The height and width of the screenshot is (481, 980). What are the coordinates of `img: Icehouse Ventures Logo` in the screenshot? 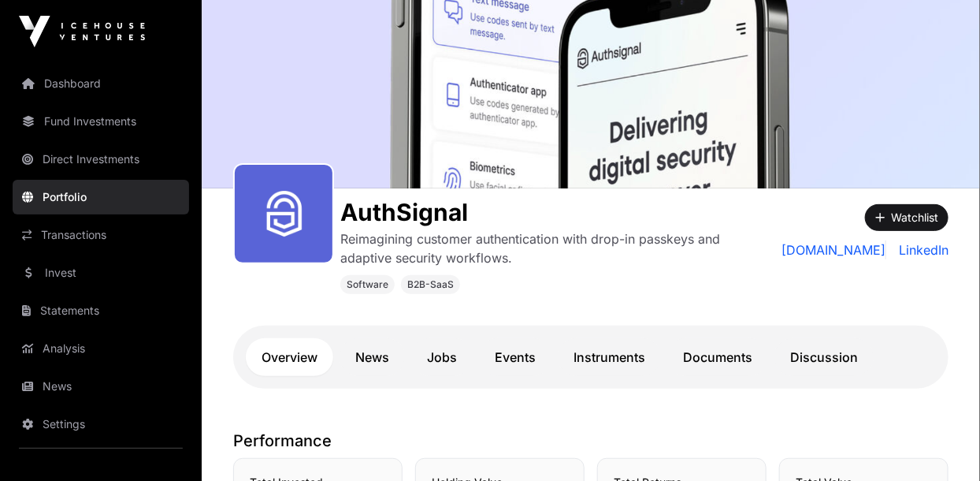 It's located at (82, 31).